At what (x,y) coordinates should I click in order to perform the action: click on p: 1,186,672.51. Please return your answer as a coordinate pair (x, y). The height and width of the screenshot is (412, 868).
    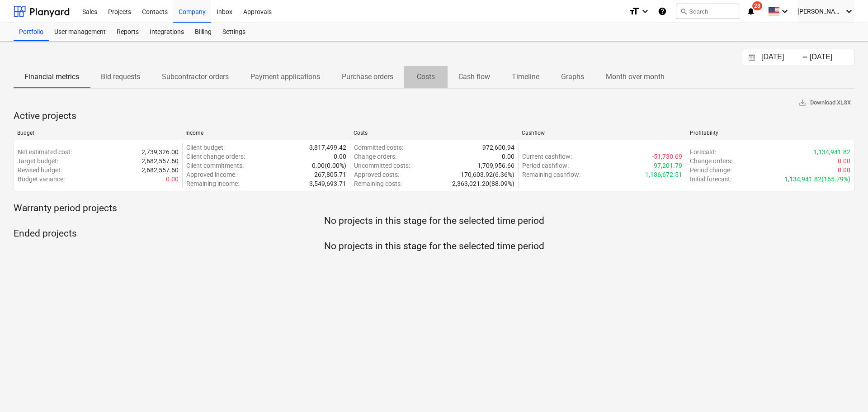
    Looking at the image, I should click on (664, 174).